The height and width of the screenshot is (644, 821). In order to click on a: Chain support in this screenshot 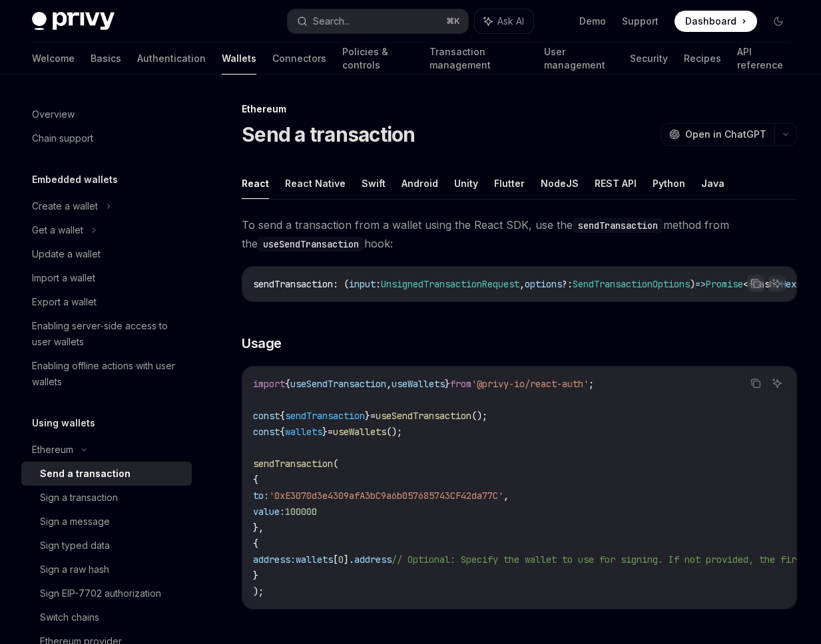, I will do `click(107, 139)`.